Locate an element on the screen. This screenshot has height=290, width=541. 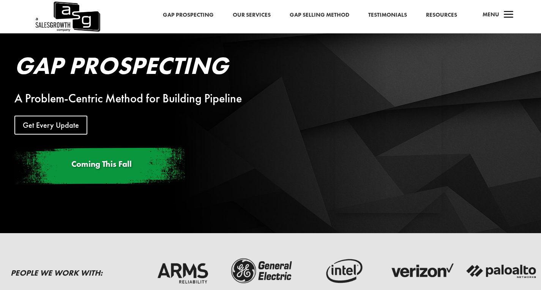
h2: Gap Prospecting is located at coordinates (147, 68).